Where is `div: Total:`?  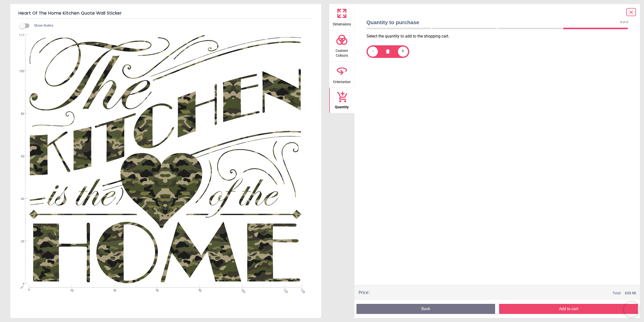
div: Total: is located at coordinates (506, 293).